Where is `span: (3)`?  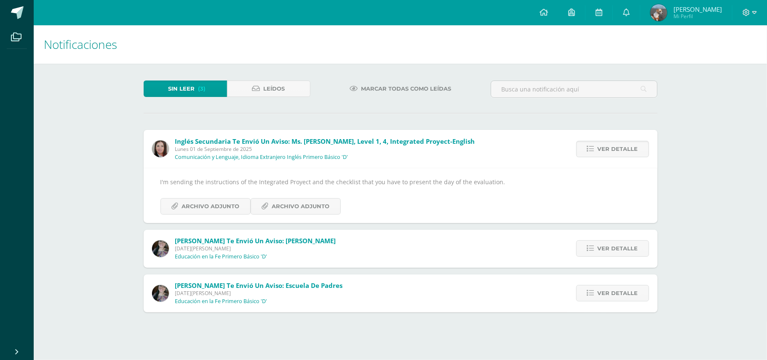 span: (3) is located at coordinates (202, 88).